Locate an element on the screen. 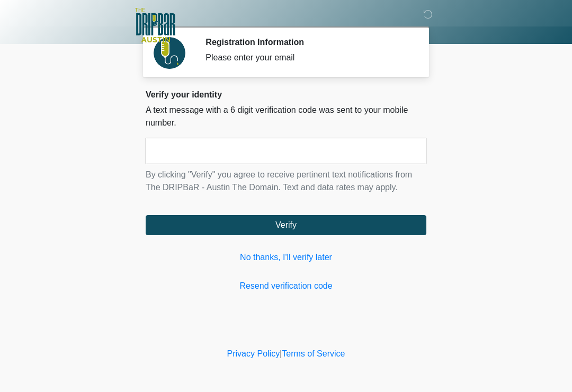 Image resolution: width=572 pixels, height=392 pixels. img: The DRIPBaR - Austin The Domain Logo is located at coordinates (155, 25).